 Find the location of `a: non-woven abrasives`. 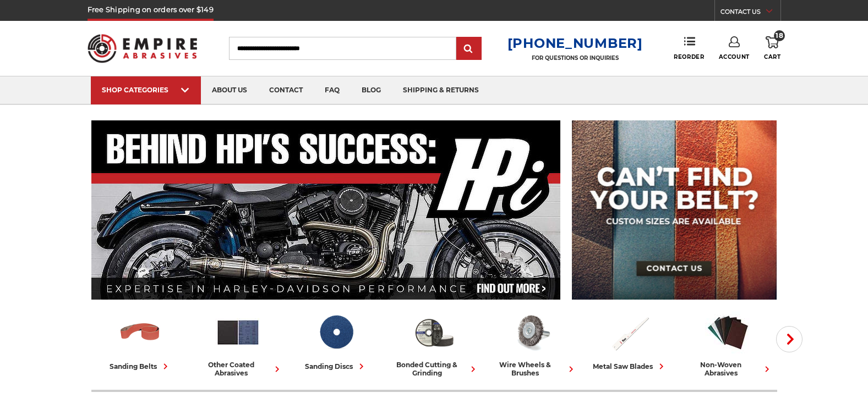

a: non-woven abrasives is located at coordinates (728, 343).